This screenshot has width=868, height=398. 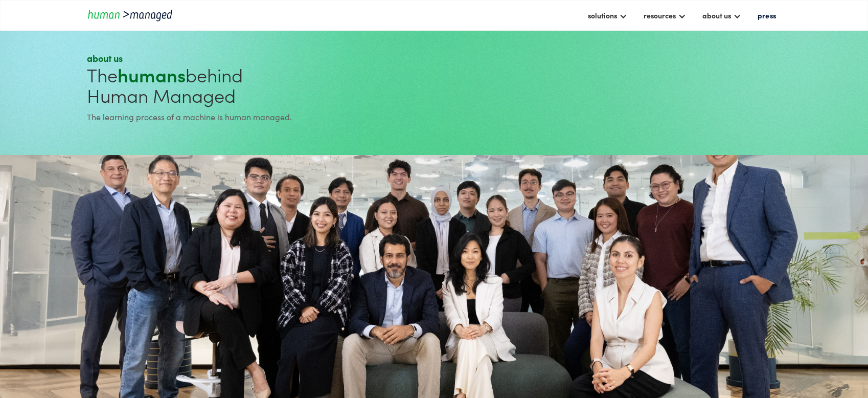 What do you see at coordinates (152, 74) in the screenshot?
I see `strong: humans` at bounding box center [152, 74].